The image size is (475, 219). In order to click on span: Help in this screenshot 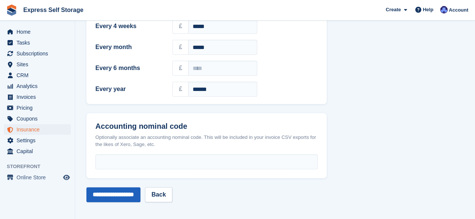, I will do `click(428, 10)`.